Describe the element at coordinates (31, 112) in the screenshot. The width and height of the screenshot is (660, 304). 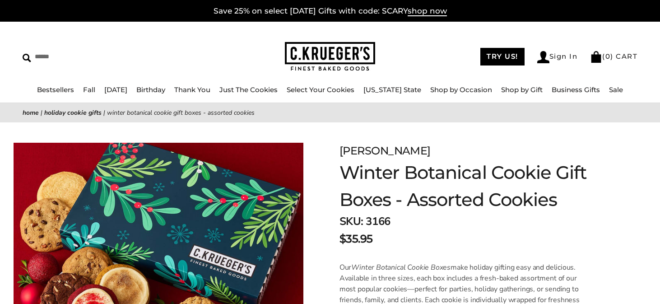
I see `a: Home` at that location.